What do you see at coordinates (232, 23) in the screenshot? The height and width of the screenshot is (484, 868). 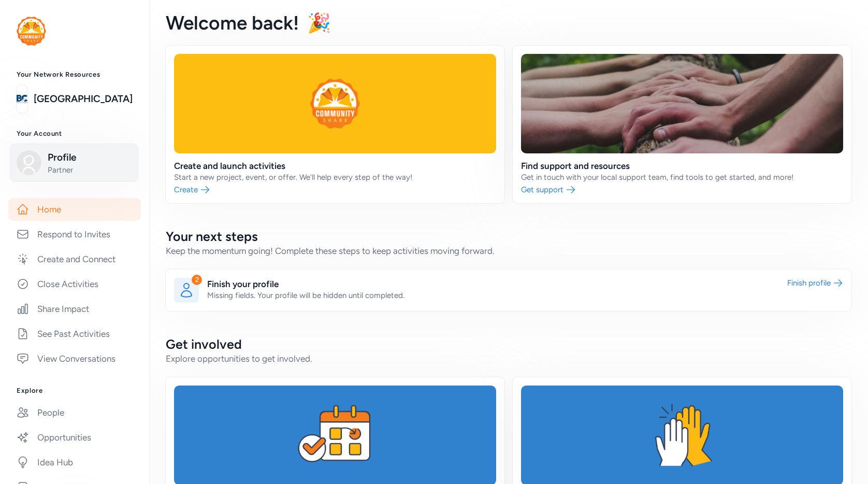 I see `span: Welcome back !` at bounding box center [232, 23].